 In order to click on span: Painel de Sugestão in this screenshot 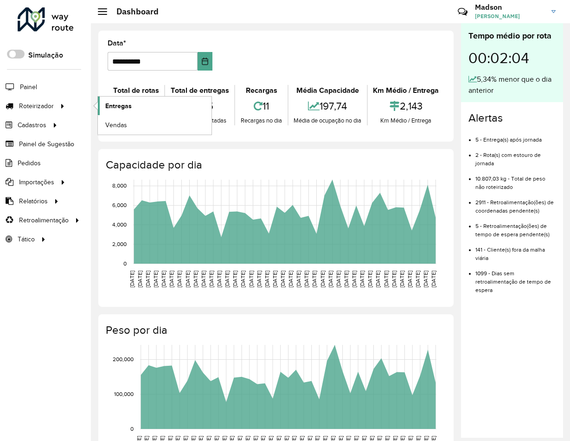, I will do `click(46, 144)`.